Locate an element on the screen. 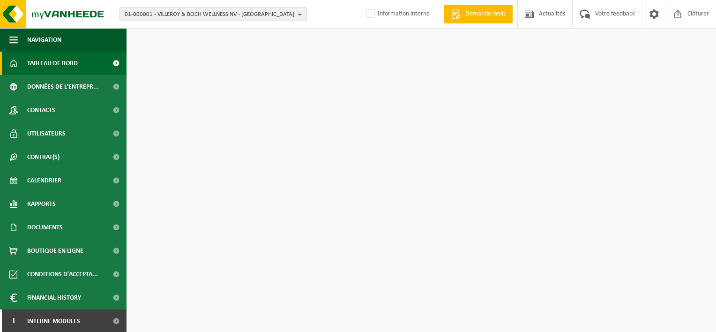 The image size is (716, 332). span: Demande devis is located at coordinates (485, 14).